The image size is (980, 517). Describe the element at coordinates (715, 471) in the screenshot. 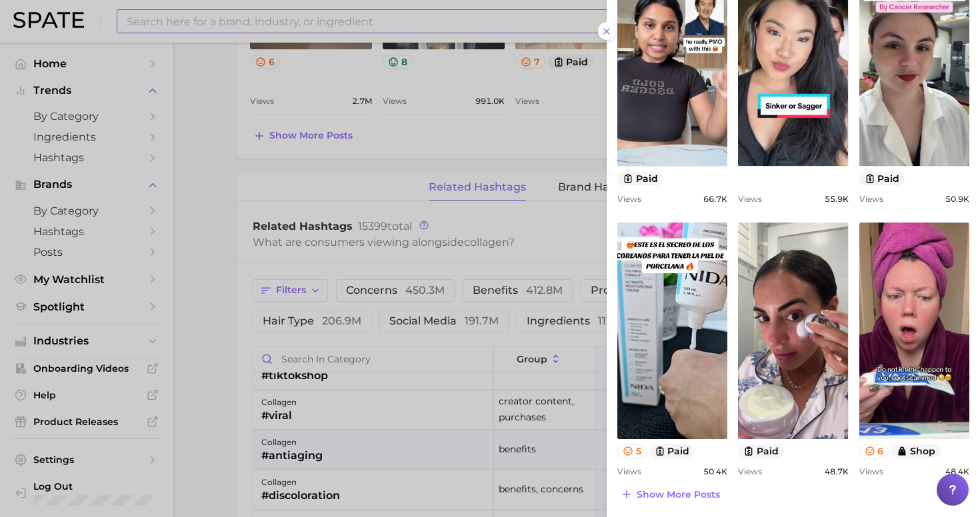

I see `span: 50.4k` at that location.